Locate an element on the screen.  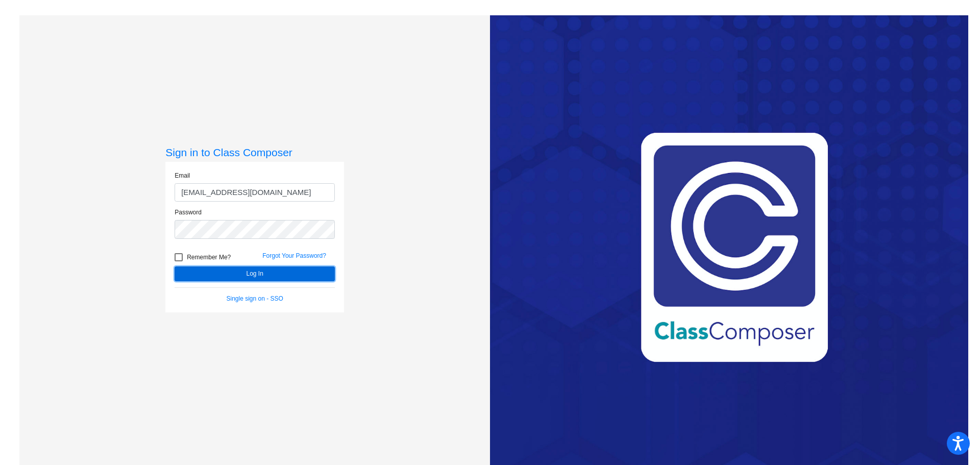
span: Remember Me? is located at coordinates (209, 257).